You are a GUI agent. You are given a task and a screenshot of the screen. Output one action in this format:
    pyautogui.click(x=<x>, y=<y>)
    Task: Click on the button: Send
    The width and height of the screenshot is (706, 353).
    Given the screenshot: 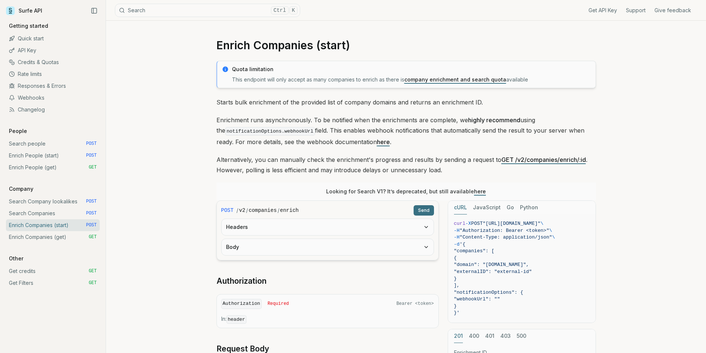 What is the action you would take?
    pyautogui.click(x=423, y=210)
    